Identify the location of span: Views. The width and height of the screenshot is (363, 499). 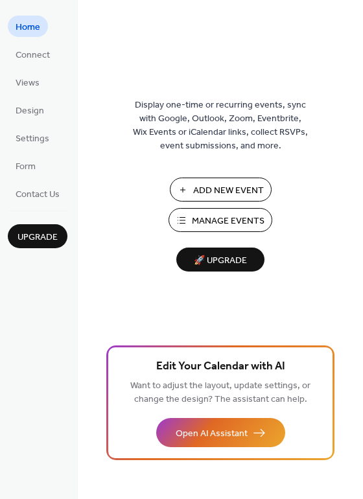
(27, 83).